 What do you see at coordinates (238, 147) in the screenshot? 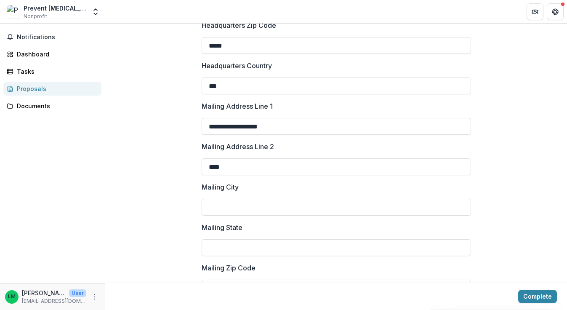
I see `p: Mailing Address Line 2` at bounding box center [238, 147].